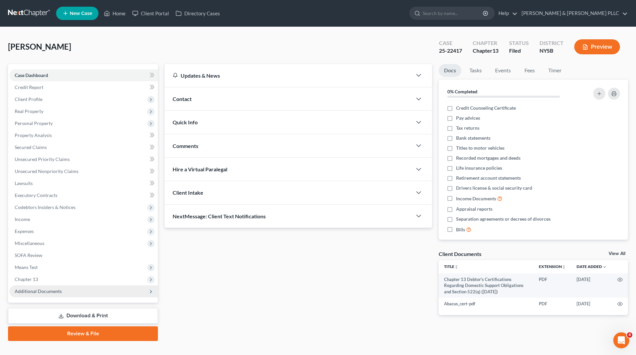  What do you see at coordinates (114, 13) in the screenshot?
I see `a: Home` at bounding box center [114, 13].